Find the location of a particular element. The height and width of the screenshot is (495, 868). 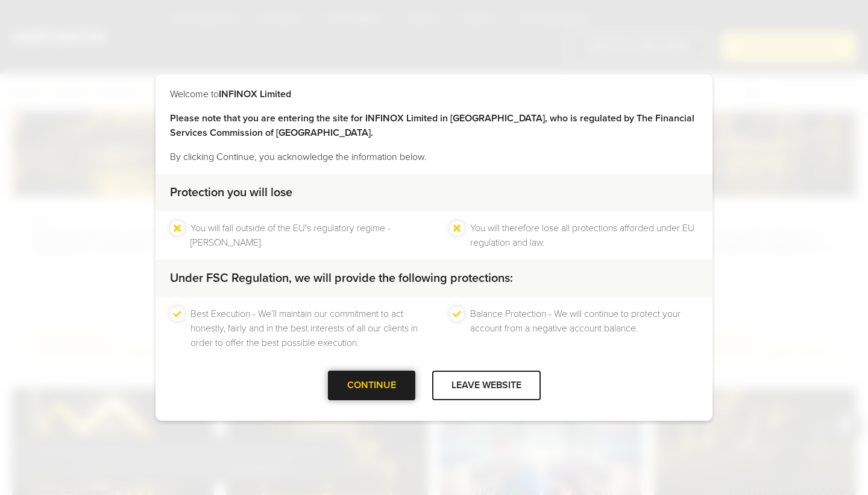

p: By clicking Continue, you acknowledge the information below. is located at coordinates (434, 157).